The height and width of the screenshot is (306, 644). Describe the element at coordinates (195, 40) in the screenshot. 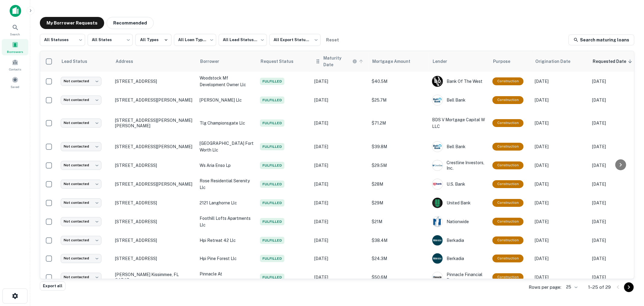

I see `div: All Loan Types` at that location.